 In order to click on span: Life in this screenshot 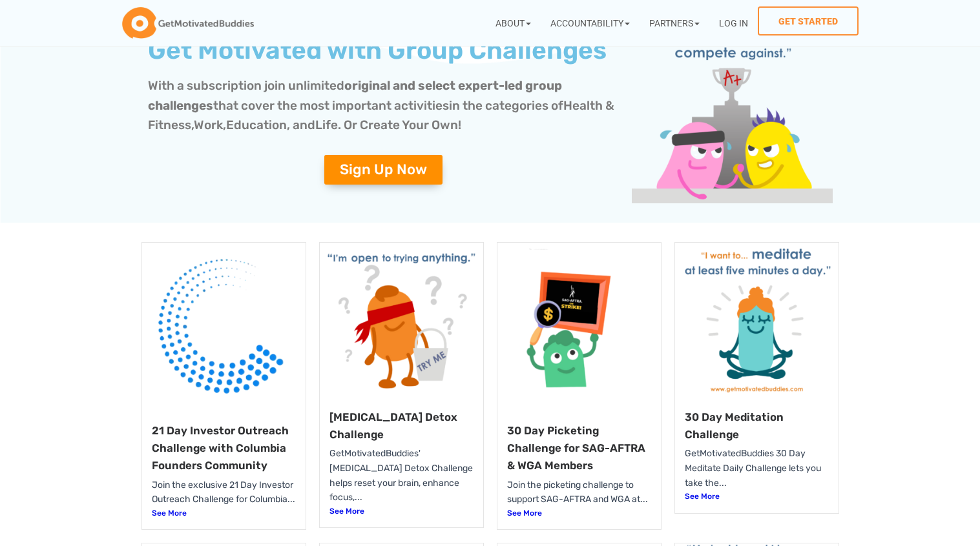, I will do `click(327, 125)`.